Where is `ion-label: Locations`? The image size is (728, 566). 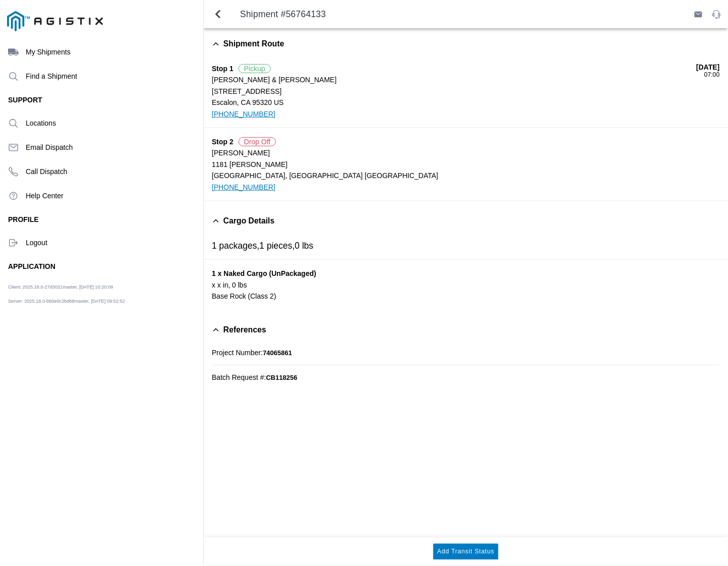 ion-label: Locations is located at coordinates (110, 123).